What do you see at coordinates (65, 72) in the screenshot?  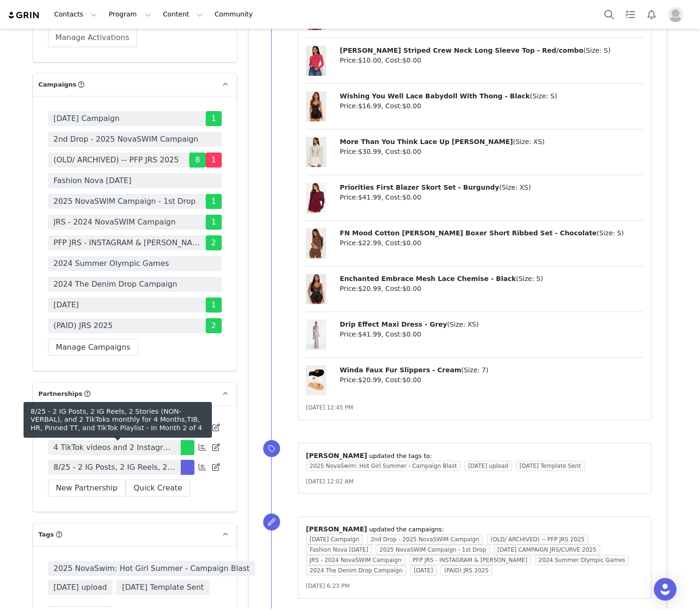 I see `span: Ensure this link is in your bio:` at bounding box center [65, 72].